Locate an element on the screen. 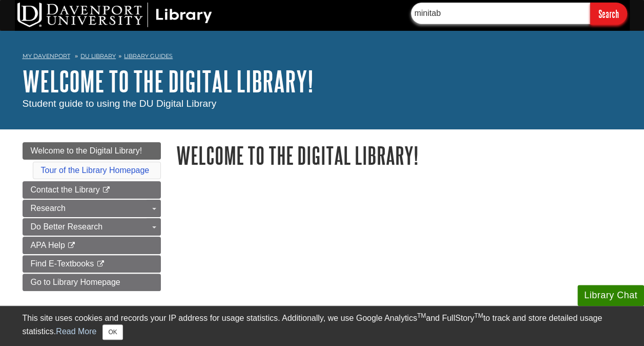 Image resolution: width=644 pixels, height=346 pixels. span: Find E-Textbooks is located at coordinates (63, 264).